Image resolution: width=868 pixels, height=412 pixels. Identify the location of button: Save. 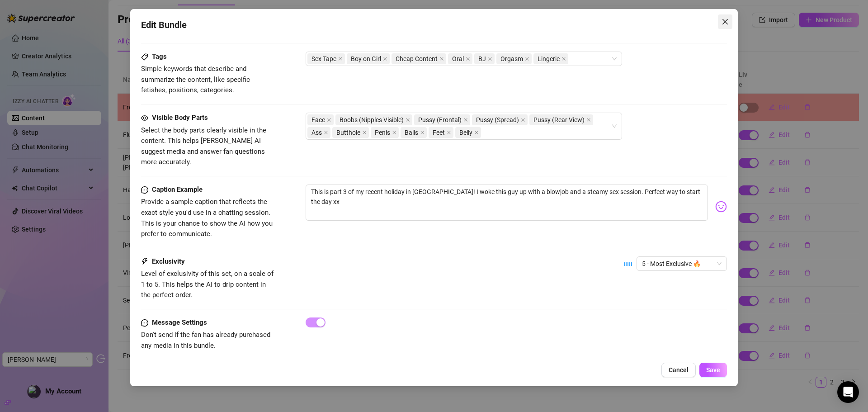
(713, 370).